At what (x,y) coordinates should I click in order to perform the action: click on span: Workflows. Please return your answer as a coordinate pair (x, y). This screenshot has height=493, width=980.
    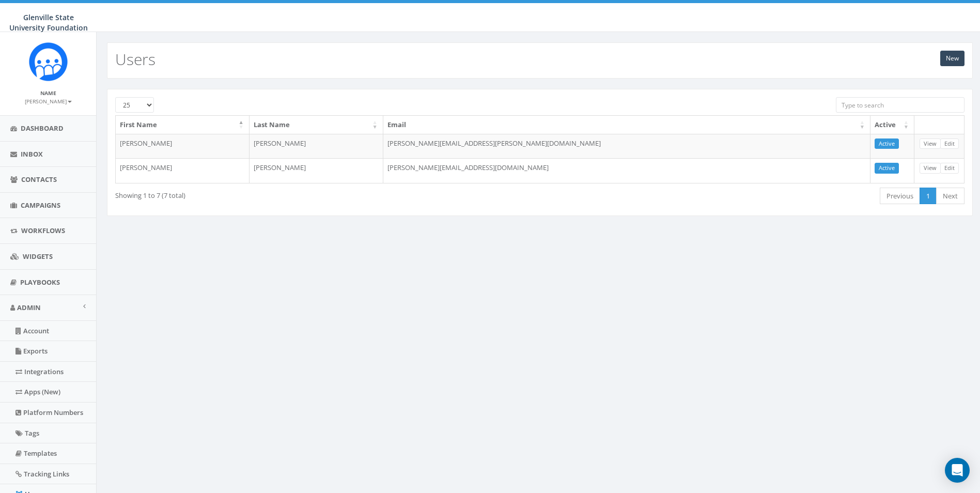
    Looking at the image, I should click on (43, 230).